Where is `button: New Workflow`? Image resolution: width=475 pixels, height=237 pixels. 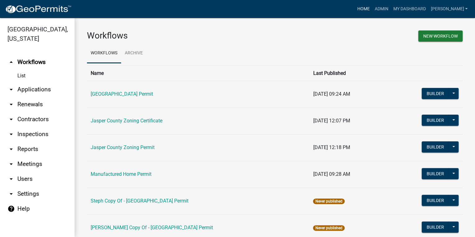 button: New Workflow is located at coordinates (440, 36).